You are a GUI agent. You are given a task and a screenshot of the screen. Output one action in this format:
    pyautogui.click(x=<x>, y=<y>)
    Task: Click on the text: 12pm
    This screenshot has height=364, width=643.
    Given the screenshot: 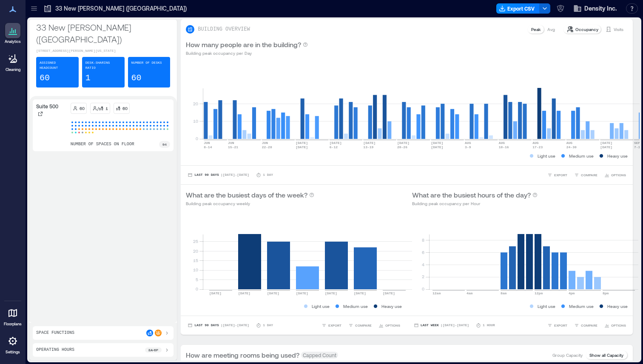 What is the action you would take?
    pyautogui.click(x=538, y=293)
    